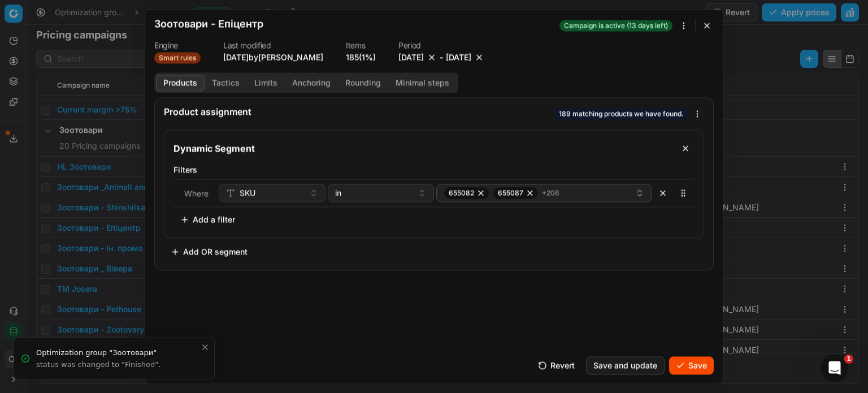 This screenshot has width=868, height=393. What do you see at coordinates (621, 114) in the screenshot?
I see `span: 189 matching products we have found.` at bounding box center [621, 114].